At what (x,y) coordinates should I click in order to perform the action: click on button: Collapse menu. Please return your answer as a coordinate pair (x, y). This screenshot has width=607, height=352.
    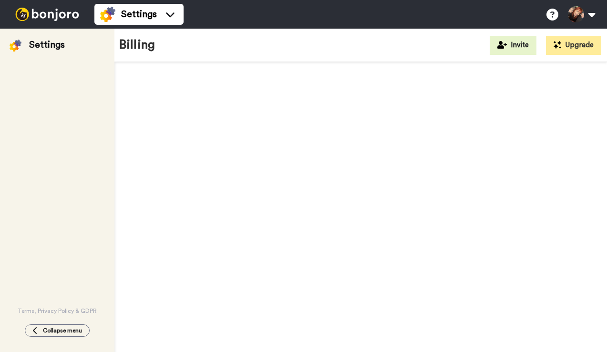
    Looking at the image, I should click on (57, 330).